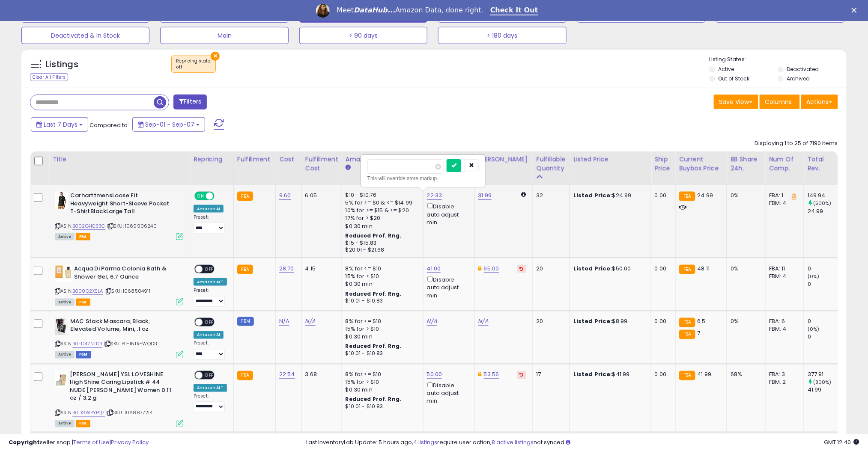  Describe the element at coordinates (211, 159) in the screenshot. I see `div: Repricing` at that location.